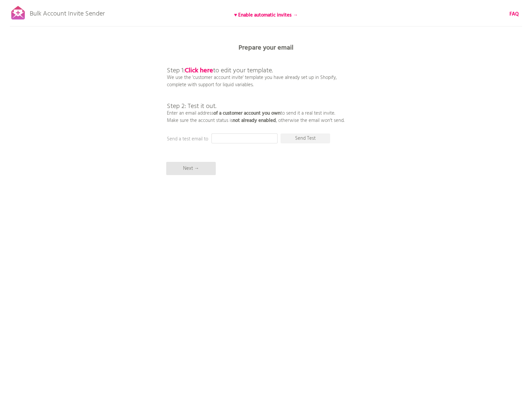 Image resolution: width=532 pixels, height=407 pixels. I want to click on b: Prepare your email, so click(266, 48).